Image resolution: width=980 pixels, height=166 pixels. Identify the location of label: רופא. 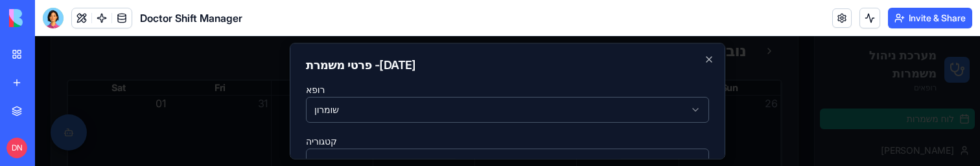
(280, 53).